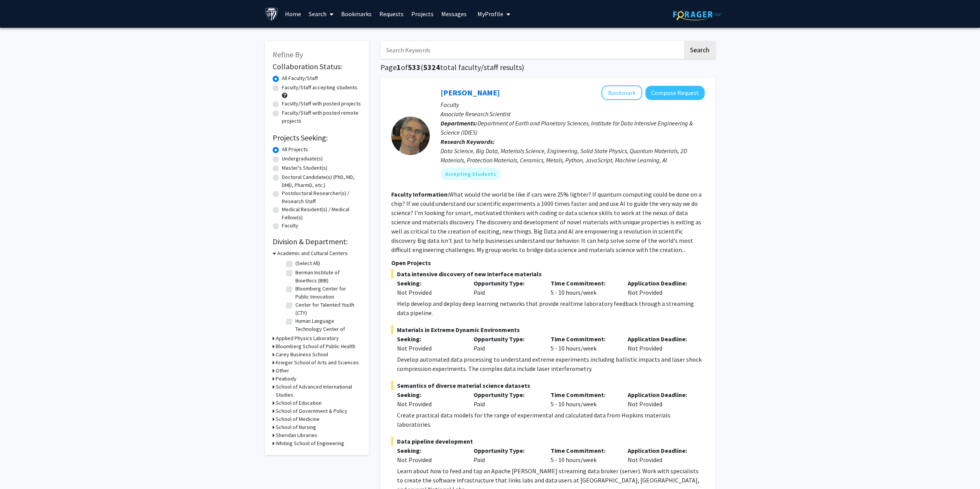 The height and width of the screenshot is (489, 980). What do you see at coordinates (322, 181) in the screenshot?
I see `label: Doctoral Candidate(s) (PhD, MD, DMD, PharmD, etc.)` at bounding box center [322, 181].